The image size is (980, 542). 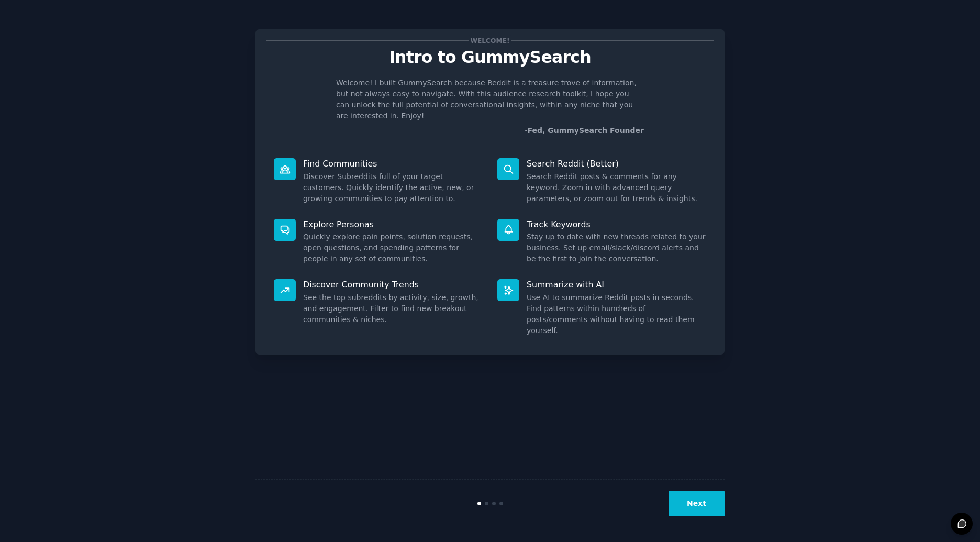 What do you see at coordinates (616, 314) in the screenshot?
I see `dd: Use AI to summarize Reddit posts in seconds. Find patterns within hundreds of posts/comments with...` at bounding box center [616, 314].